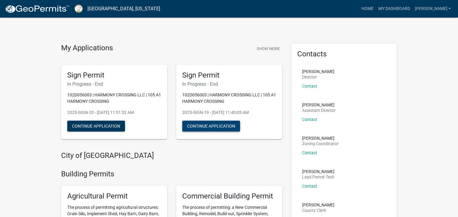 The width and height of the screenshot is (458, 217). I want to click on h4: Building Permits, so click(172, 174).